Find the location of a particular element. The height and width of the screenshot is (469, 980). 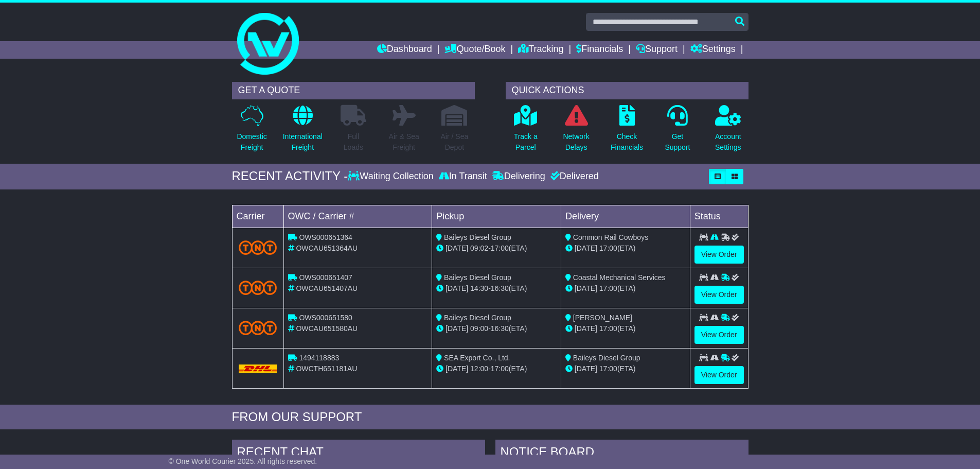

span: OWS000651364 is located at coordinates (326, 238).